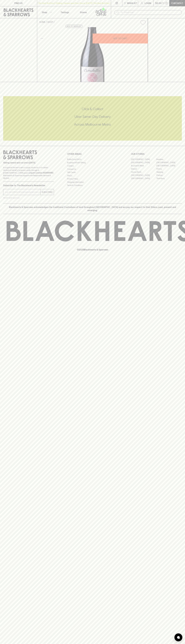 The image size is (185, 644). Describe the element at coordinates (144, 165) in the screenshot. I see `a: Brunswick West` at that location.